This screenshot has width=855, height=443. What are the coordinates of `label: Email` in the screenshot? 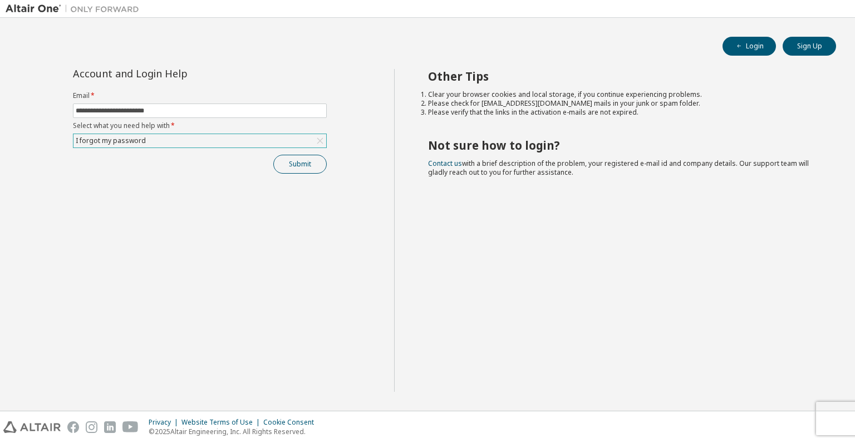 It's located at (200, 96).